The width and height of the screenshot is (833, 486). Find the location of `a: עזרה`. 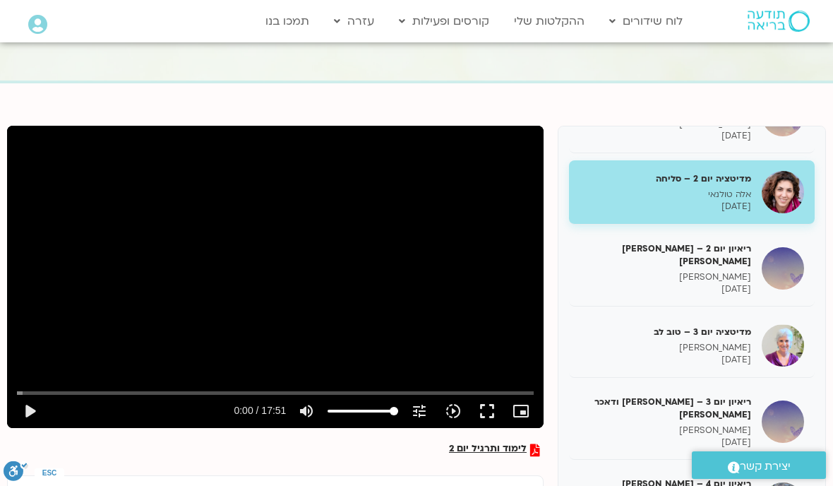

a: עזרה is located at coordinates (354, 21).